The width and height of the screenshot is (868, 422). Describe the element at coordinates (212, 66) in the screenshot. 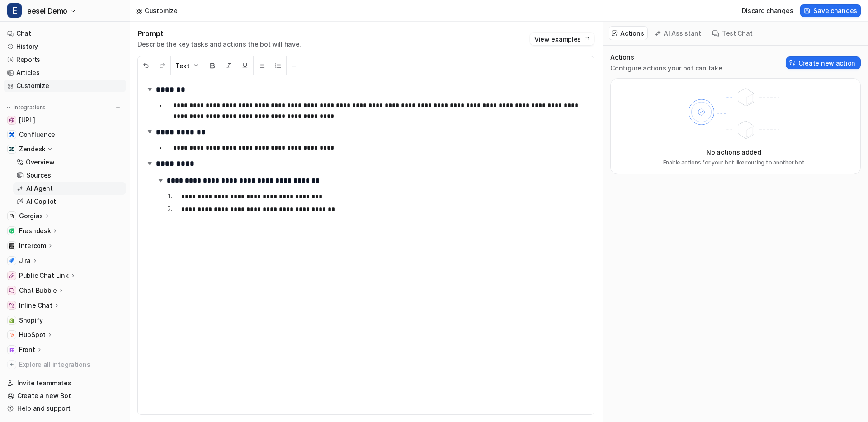

I see `button: Bold` at that location.